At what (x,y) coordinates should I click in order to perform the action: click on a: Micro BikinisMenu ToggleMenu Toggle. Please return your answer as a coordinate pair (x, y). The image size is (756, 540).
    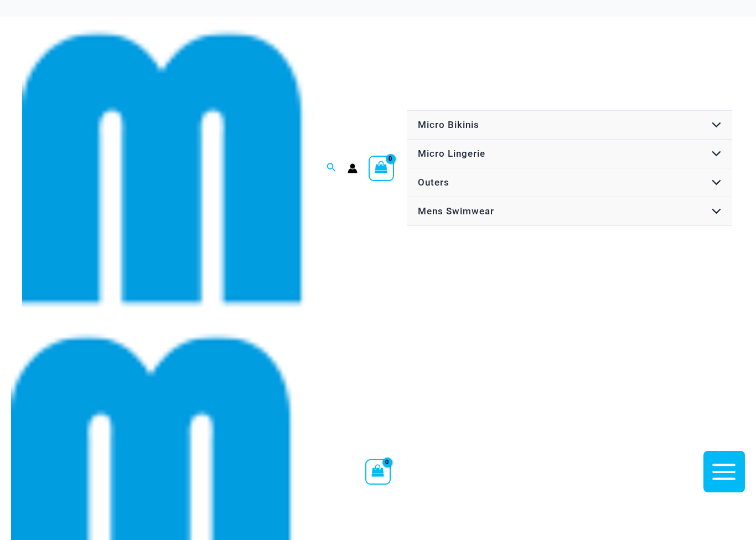
    Looking at the image, I should click on (570, 125).